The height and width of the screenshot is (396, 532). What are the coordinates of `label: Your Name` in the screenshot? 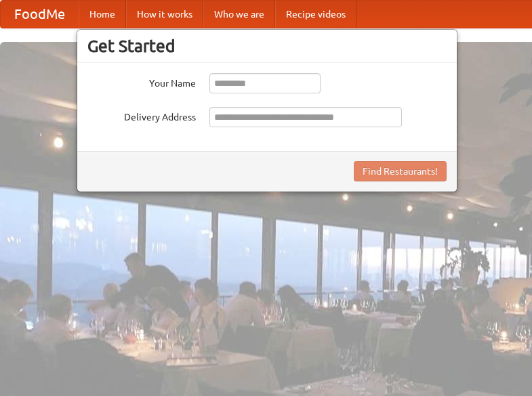 It's located at (142, 81).